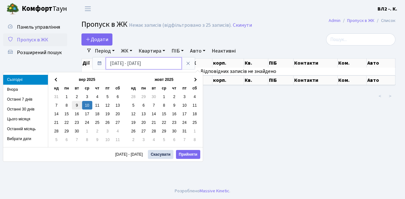  Describe the element at coordinates (161, 155) in the screenshot. I see `button: Скасувати` at that location.